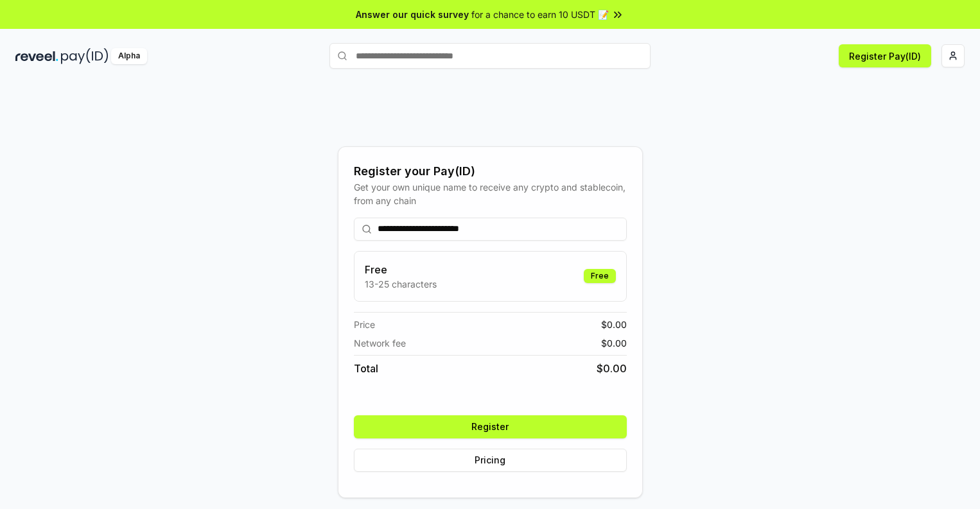 Image resolution: width=980 pixels, height=509 pixels. Describe the element at coordinates (85, 56) in the screenshot. I see `img: pay_id` at that location.